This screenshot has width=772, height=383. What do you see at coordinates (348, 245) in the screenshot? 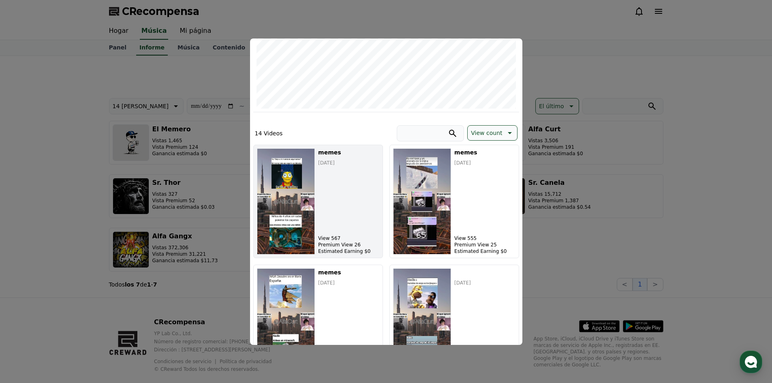
I see `p: Premium View 26` at bounding box center [348, 245].